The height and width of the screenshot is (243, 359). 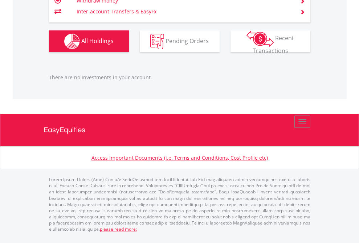 I want to click on button: Recent Transactions, so click(x=270, y=41).